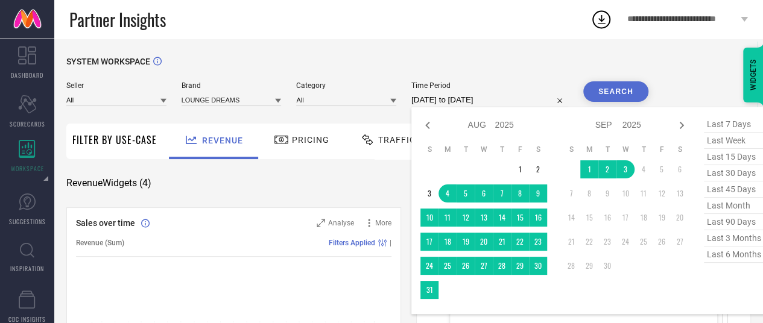 The height and width of the screenshot is (323, 763). I want to click on td: Mon Sep 22 2025, so click(589, 242).